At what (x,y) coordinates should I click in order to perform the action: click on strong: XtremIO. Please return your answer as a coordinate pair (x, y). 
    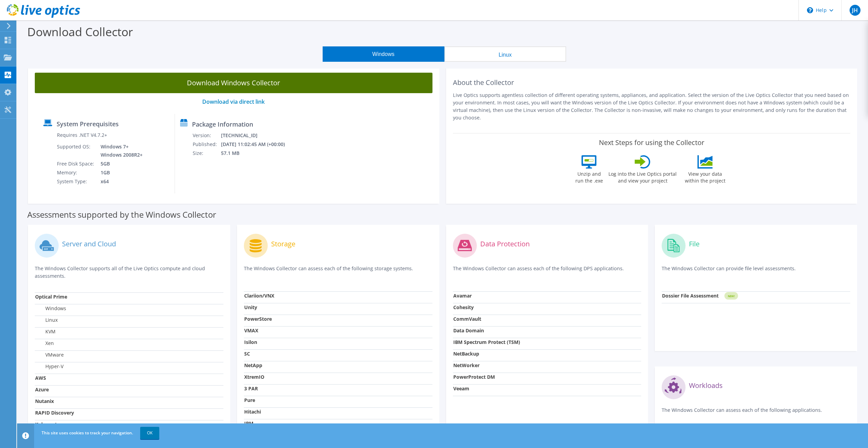
    Looking at the image, I should click on (254, 377).